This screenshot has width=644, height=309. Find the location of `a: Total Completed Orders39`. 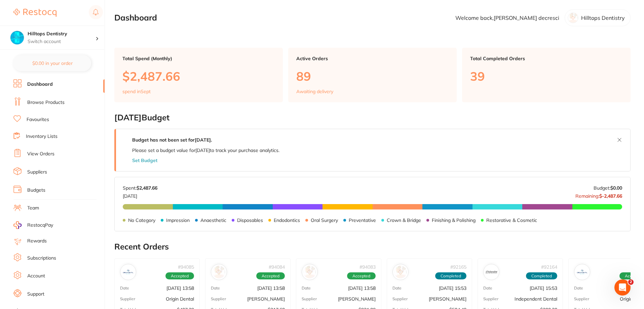

a: Total Completed Orders39 is located at coordinates (546, 75).